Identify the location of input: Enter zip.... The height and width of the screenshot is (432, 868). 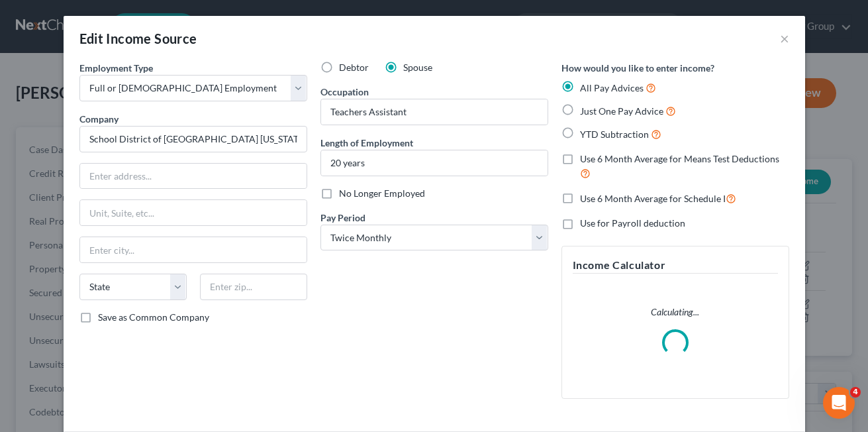
(254, 287).